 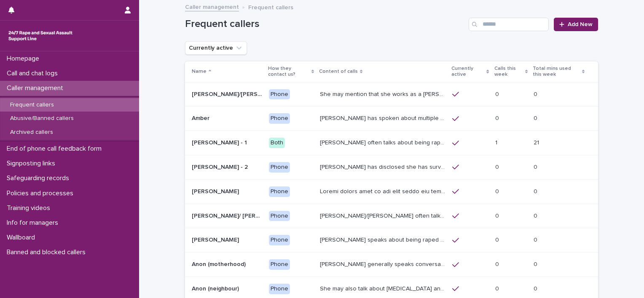 What do you see at coordinates (32, 132) in the screenshot?
I see `p: Archived callers` at bounding box center [32, 132].